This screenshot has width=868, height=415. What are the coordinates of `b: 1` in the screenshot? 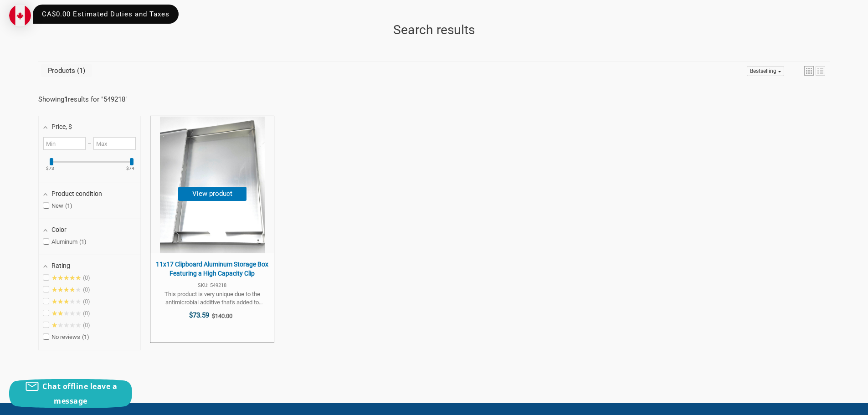 It's located at (66, 99).